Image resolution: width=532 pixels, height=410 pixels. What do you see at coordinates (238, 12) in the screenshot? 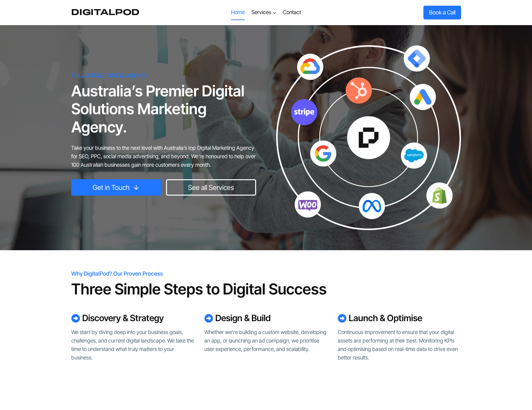
I see `a: Home` at bounding box center [238, 12].